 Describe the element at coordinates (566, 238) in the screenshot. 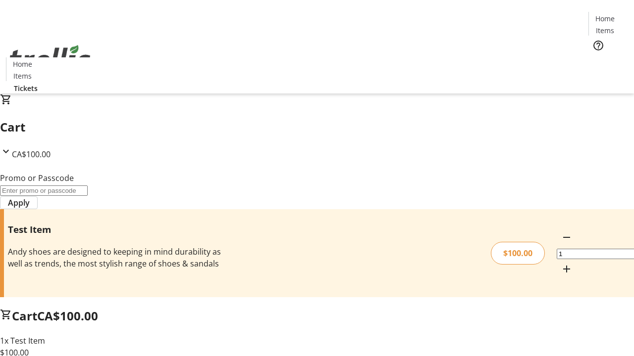

I see `button: Decrement by one` at that location.